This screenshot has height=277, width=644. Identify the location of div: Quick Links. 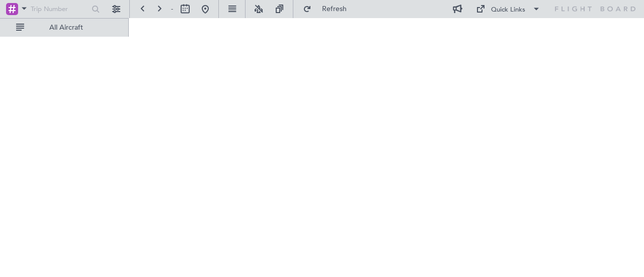
(508, 10).